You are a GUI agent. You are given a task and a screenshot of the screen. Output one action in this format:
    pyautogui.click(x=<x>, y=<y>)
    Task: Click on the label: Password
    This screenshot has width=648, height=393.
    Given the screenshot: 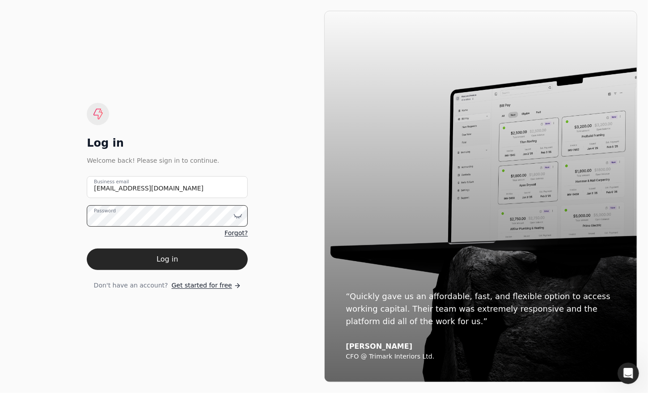 What is the action you would take?
    pyautogui.click(x=105, y=211)
    